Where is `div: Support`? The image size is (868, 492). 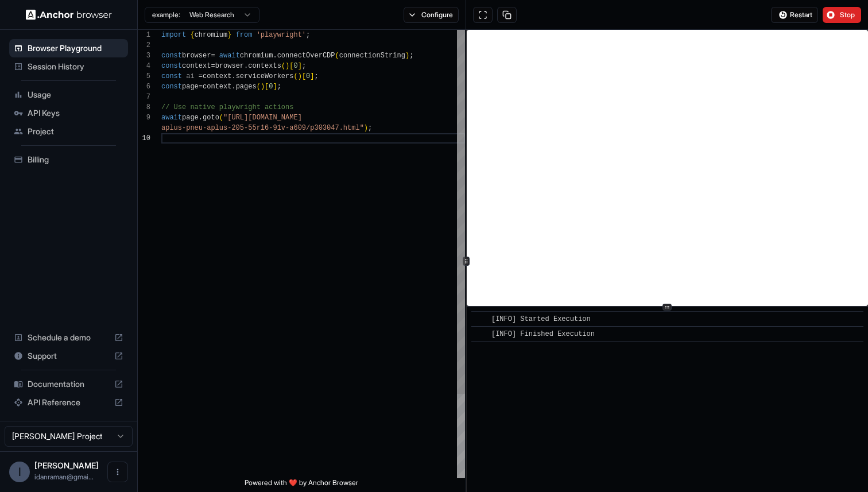
div: Support is located at coordinates (68, 356).